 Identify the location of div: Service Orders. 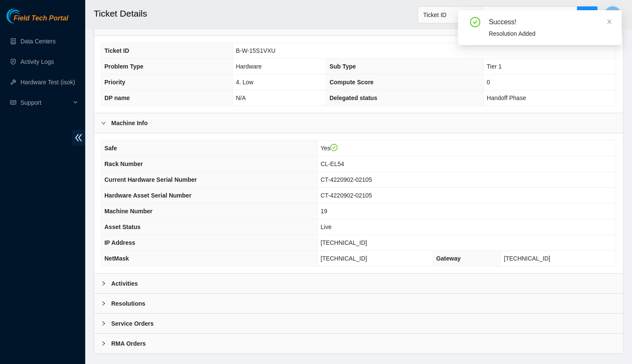
(358, 324).